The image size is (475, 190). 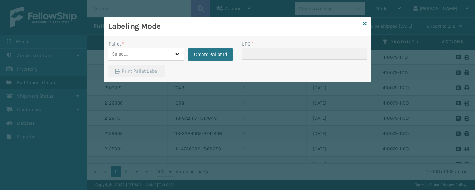 What do you see at coordinates (120, 54) in the screenshot?
I see `div: Select...` at bounding box center [120, 54].